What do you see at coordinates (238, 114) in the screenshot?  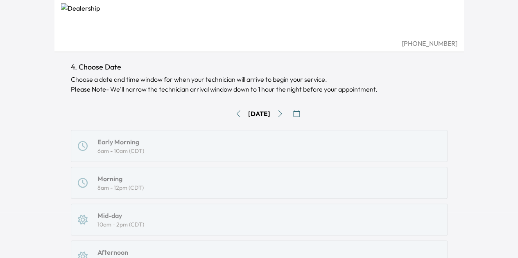 I see `button: Go to previous day` at bounding box center [238, 114].